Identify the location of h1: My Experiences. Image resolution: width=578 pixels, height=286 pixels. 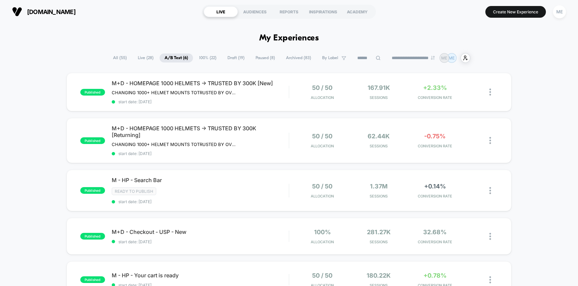
(289, 38).